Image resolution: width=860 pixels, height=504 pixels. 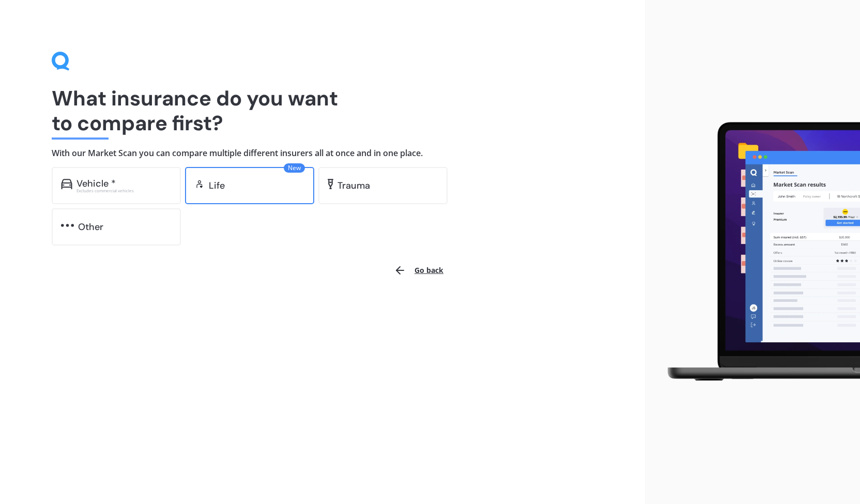 What do you see at coordinates (757, 252) in the screenshot?
I see `img: laptop.webp` at bounding box center [757, 252].